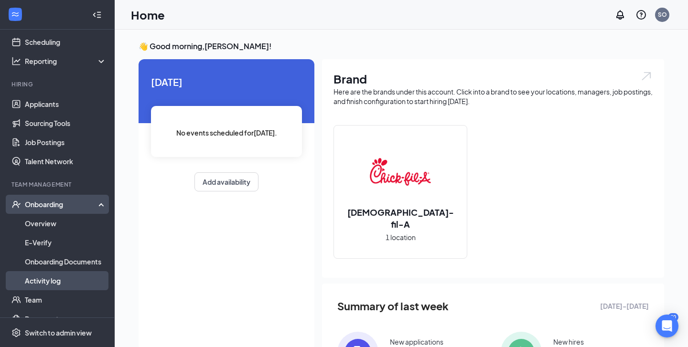  What do you see at coordinates (65, 123) in the screenshot?
I see `a: Sourcing Tools` at bounding box center [65, 123].